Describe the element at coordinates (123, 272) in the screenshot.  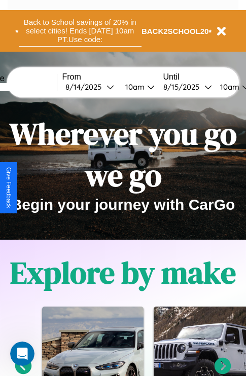
I see `h1: Explore by make` at that location.